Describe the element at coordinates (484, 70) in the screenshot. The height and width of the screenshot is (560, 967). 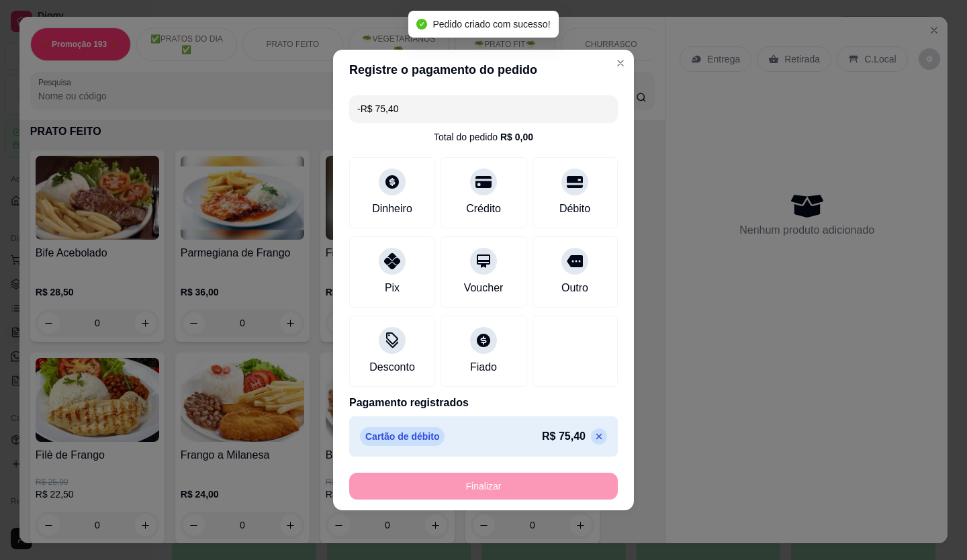
I see `header: Registre o pagamento do pedido` at that location.